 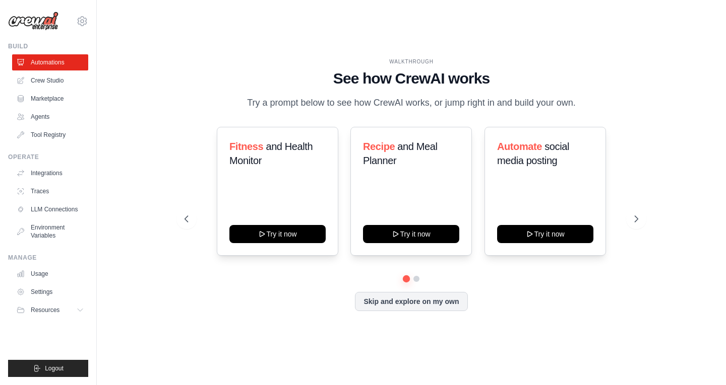 What do you see at coordinates (411, 79) in the screenshot?
I see `h1: See how CrewAI works` at bounding box center [411, 79].